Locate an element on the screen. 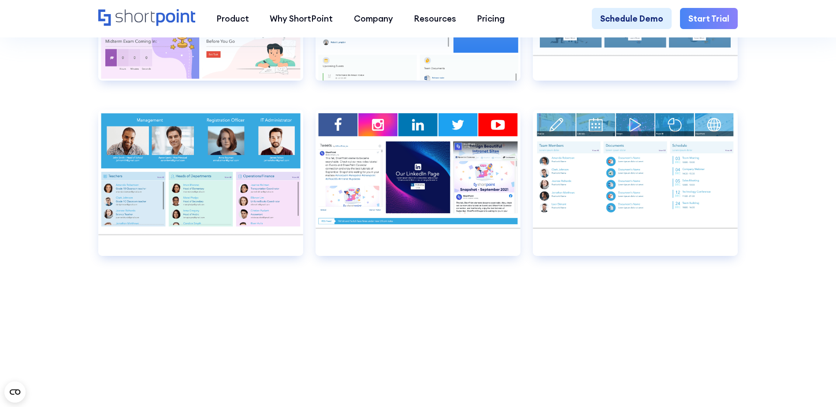 Image resolution: width=836 pixels, height=407 pixels. a: Microsoft Teams Social kit is located at coordinates (418, 191).